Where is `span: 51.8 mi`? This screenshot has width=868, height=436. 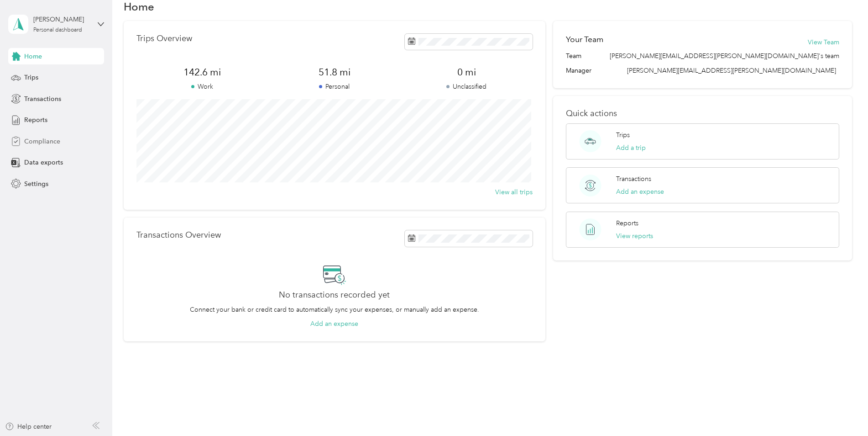 span: 51.8 mi is located at coordinates (334, 72).